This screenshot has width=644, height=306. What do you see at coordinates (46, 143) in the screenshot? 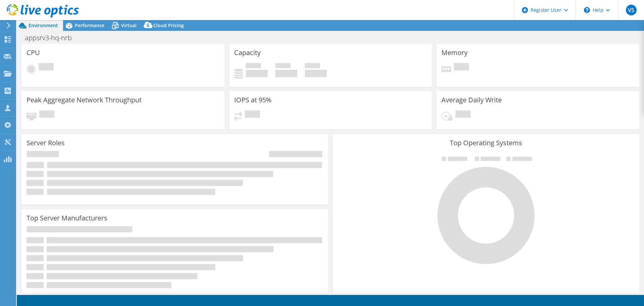
I see `h3: Server Roles` at bounding box center [46, 143].